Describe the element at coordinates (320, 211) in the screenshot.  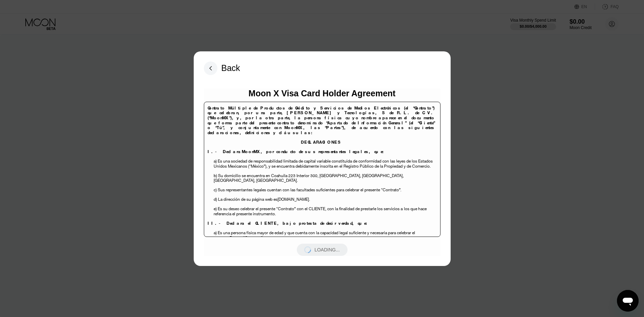
I see `span: los que hace referencia el presente instrumento.` at that location.